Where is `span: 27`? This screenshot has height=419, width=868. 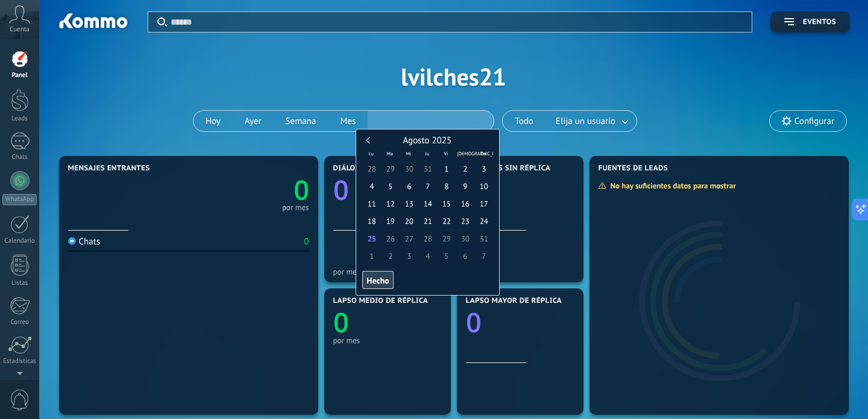 span: 27 is located at coordinates (408, 239).